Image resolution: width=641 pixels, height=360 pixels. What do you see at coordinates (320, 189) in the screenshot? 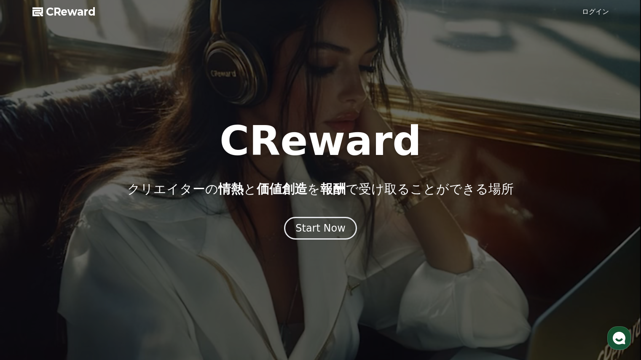
I see `p: クリエイターの と を で受け取ることができる場所` at bounding box center [320, 189].